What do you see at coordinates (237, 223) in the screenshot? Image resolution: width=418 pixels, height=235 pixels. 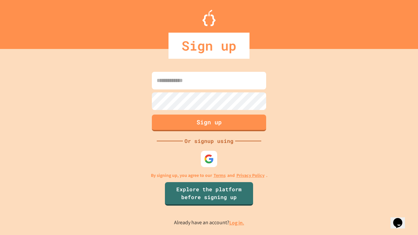 I see `a: Log in.` at bounding box center [237, 223].